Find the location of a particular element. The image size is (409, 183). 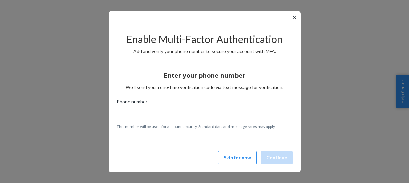

h2: Enable Multi-Factor Authentication is located at coordinates (205, 39).